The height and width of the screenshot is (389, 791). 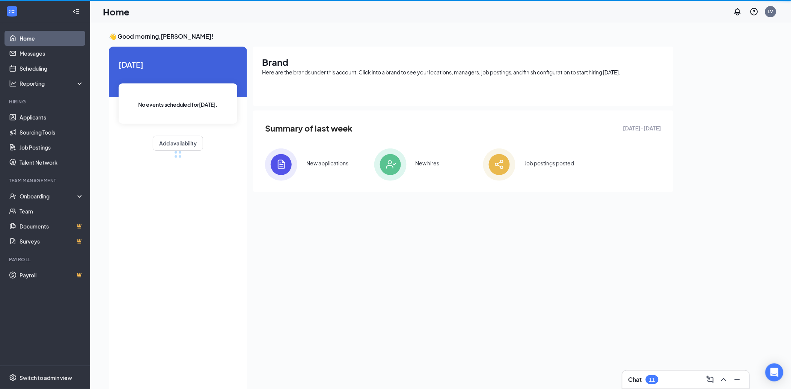 I want to click on svg: ChevronUp, so click(x=724, y=379).